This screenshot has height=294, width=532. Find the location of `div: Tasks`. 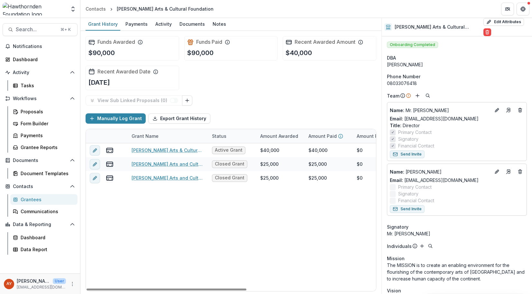

div: Tasks is located at coordinates (46, 85).